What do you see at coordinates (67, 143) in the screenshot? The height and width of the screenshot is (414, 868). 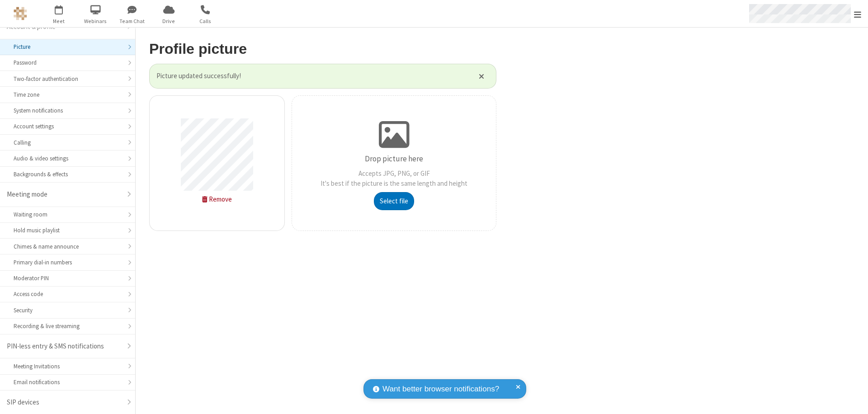 I see `div: Calling` at bounding box center [67, 143].